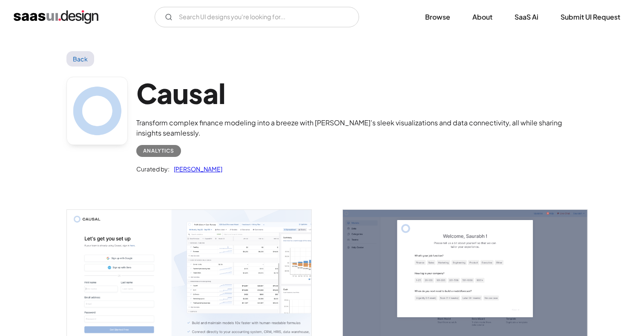 The image size is (644, 336). What do you see at coordinates (80, 59) in the screenshot?
I see `a: Back` at bounding box center [80, 59].